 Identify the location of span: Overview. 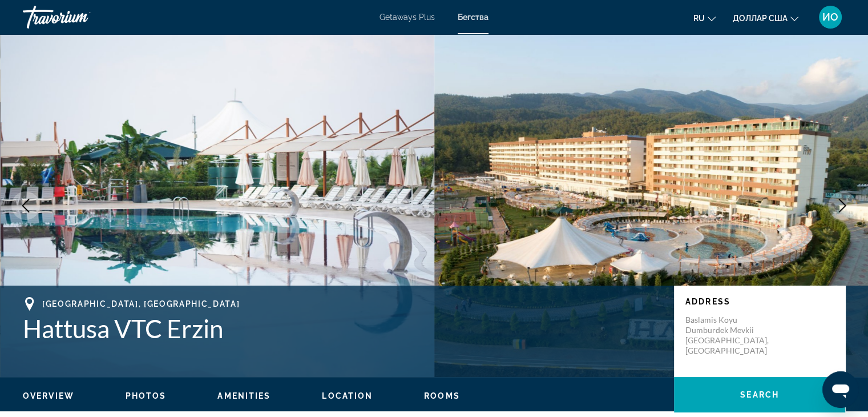
(48, 396).